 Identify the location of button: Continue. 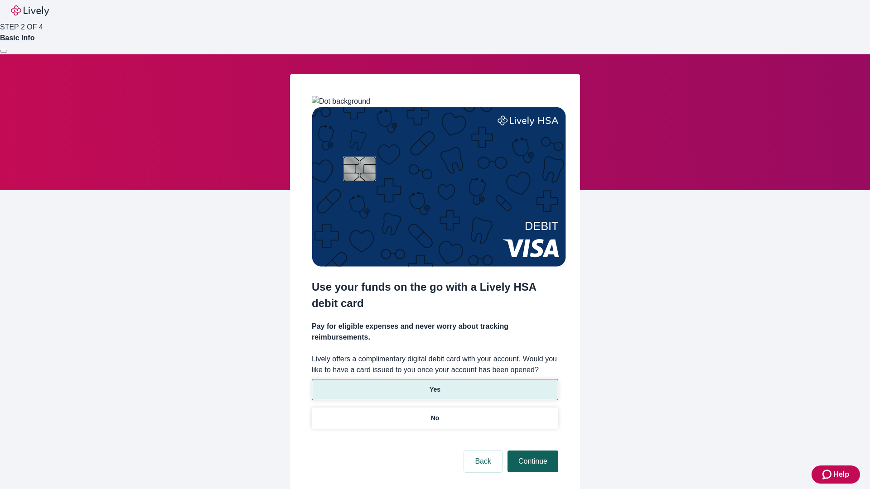
(533, 462).